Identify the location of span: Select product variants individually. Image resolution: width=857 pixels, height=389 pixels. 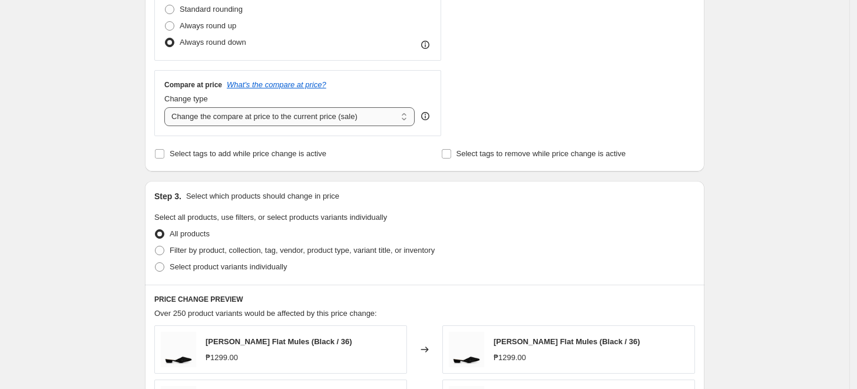
(228, 266).